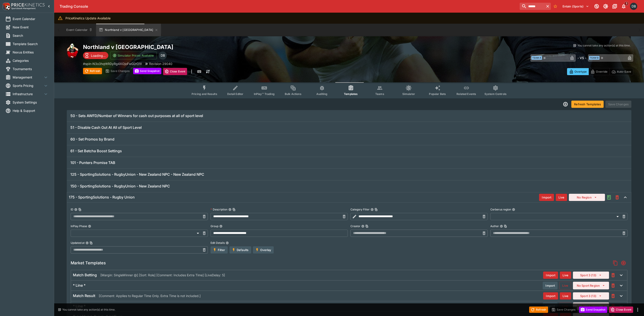 The width and height of the screenshot is (644, 316). I want to click on button: Overtype, so click(578, 72).